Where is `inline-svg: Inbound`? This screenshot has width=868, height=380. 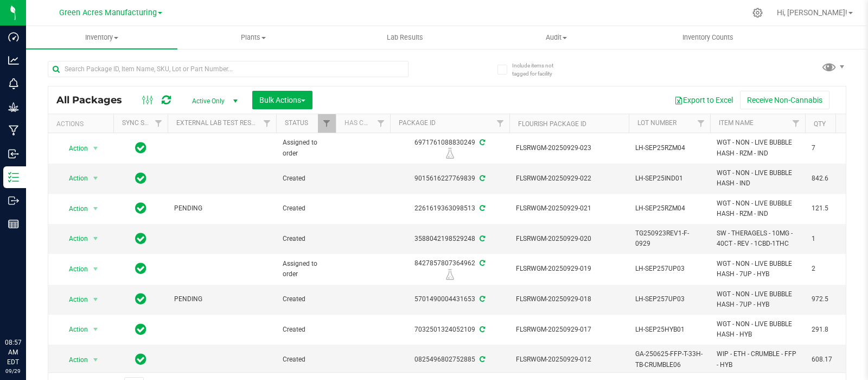
inline-svg: Inbound is located at coordinates (14, 153).